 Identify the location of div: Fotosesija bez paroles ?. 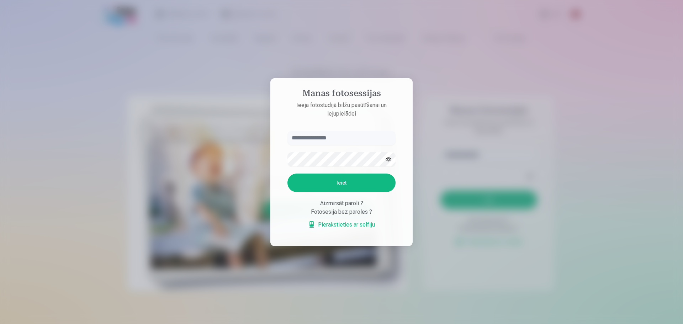
(341, 212).